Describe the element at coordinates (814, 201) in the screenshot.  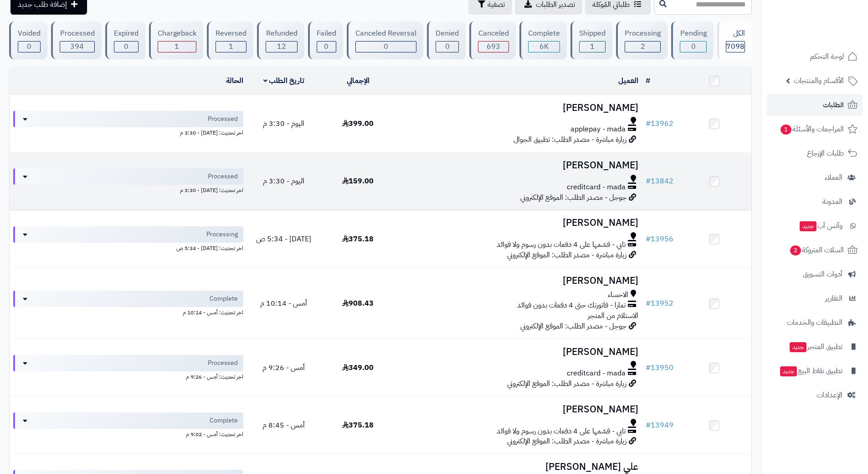
I see `a: المدونة` at that location.